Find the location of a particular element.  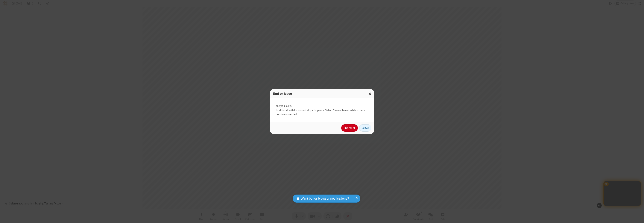

strong: Are you sure? is located at coordinates (322, 106).